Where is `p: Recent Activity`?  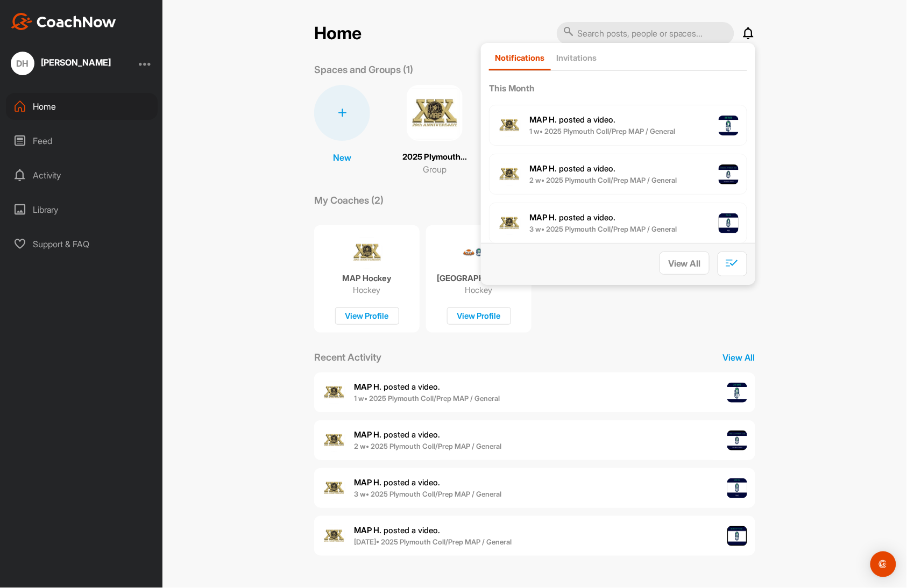
p: Recent Activity is located at coordinates (348, 357).